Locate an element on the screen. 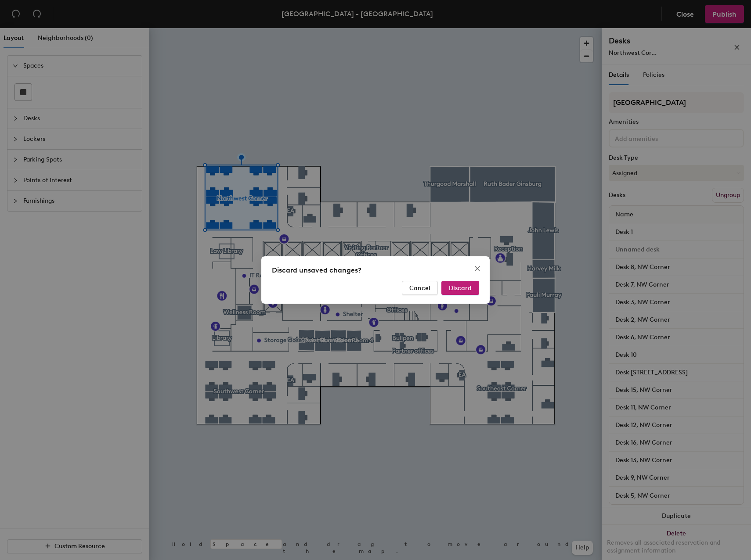  button: Cancel is located at coordinates (420, 288).